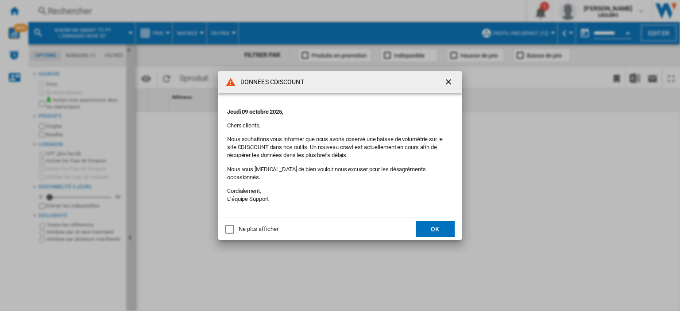 The image size is (680, 311). Describe the element at coordinates (449, 83) in the screenshot. I see `ng-md-icon: getI18NText('BUTTONS.CLOSE_DIALOG')` at that location.